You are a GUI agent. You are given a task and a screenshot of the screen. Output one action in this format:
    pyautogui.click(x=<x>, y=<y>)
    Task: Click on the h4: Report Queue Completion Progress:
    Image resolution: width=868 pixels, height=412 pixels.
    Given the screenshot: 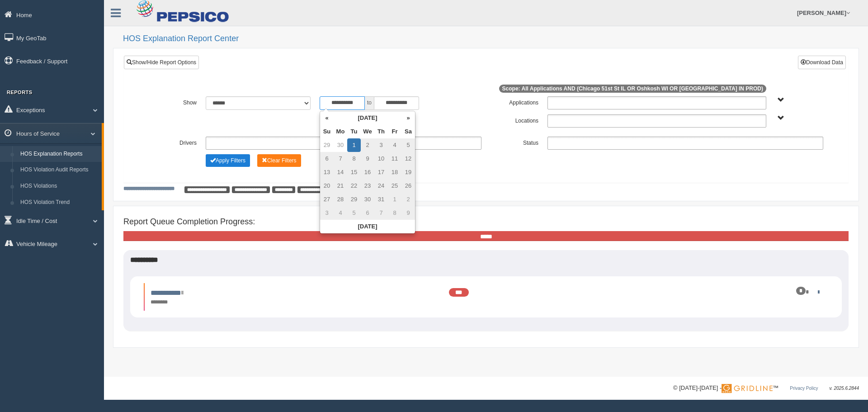 What is the action you would take?
    pyautogui.click(x=486, y=222)
    